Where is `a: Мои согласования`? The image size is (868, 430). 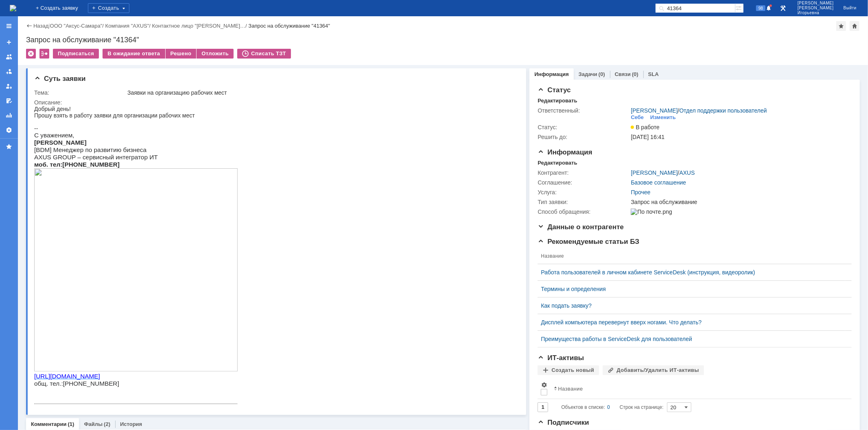
a: Мои согласования is located at coordinates (9, 101).